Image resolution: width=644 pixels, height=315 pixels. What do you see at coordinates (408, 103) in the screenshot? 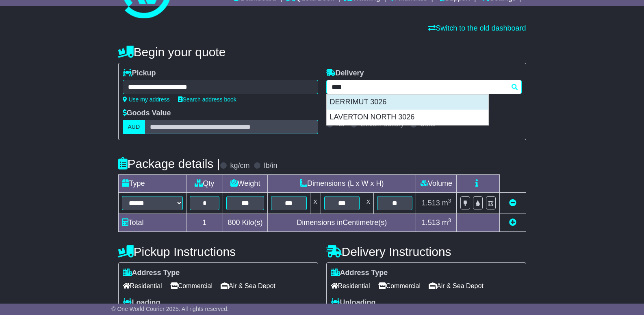
I see `div: DERRIMUT 3026` at bounding box center [408, 103].